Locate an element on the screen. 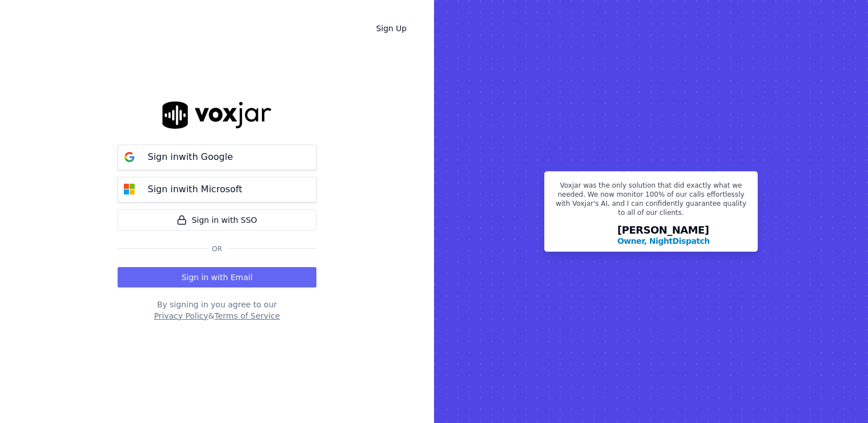 Image resolution: width=868 pixels, height=423 pixels. img: microsoft Sign in button is located at coordinates (129, 190).